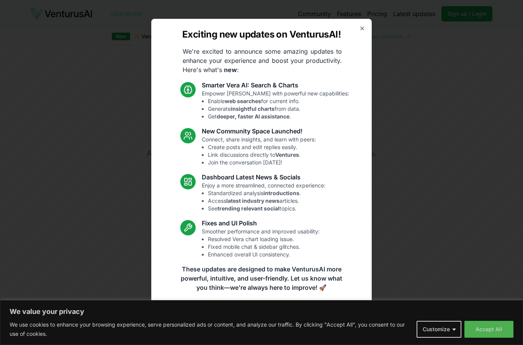 The height and width of the screenshot is (345, 523). What do you see at coordinates (261, 223) in the screenshot?
I see `h3: Fixes and UI Polish` at bounding box center [261, 223].